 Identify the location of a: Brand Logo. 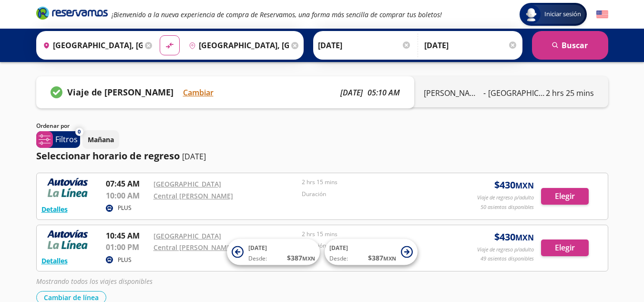
(72, 14).